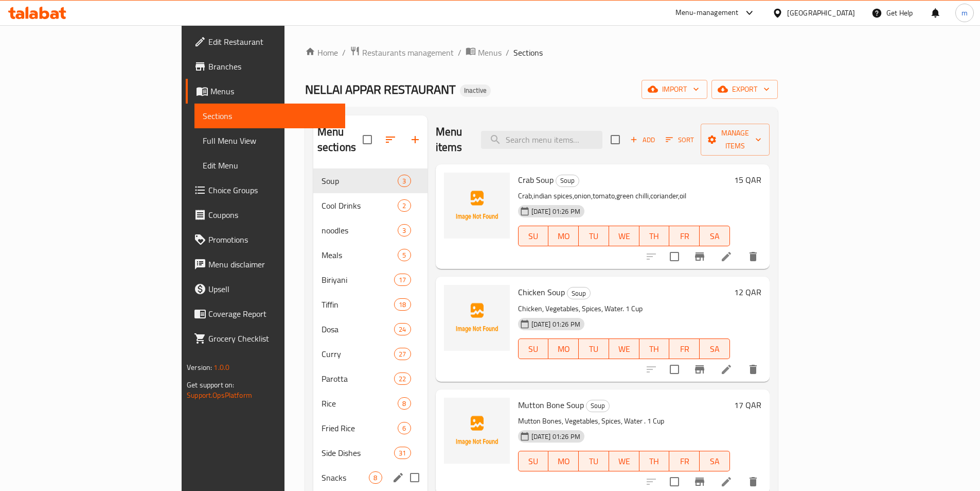 The height and width of the screenshot is (491, 980). Describe the element at coordinates (273, 264) in the screenshot. I see `span: Menu disclaimer` at that location.